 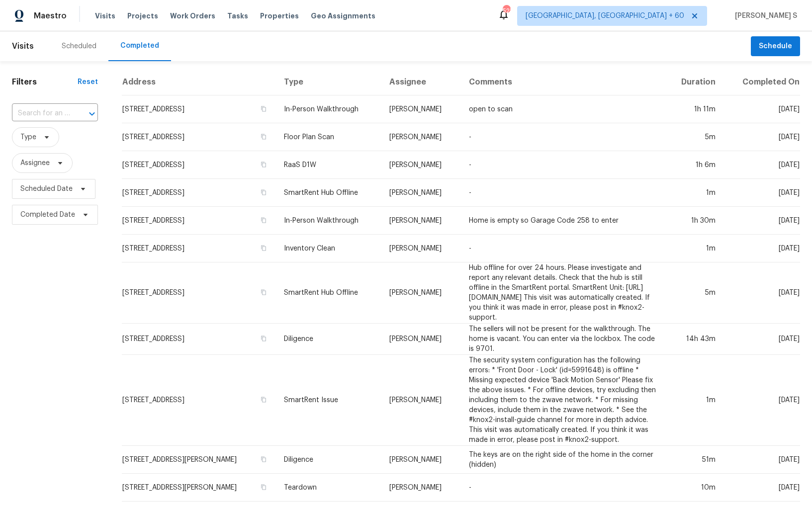 I want to click on h1: Filters, so click(x=44, y=82).